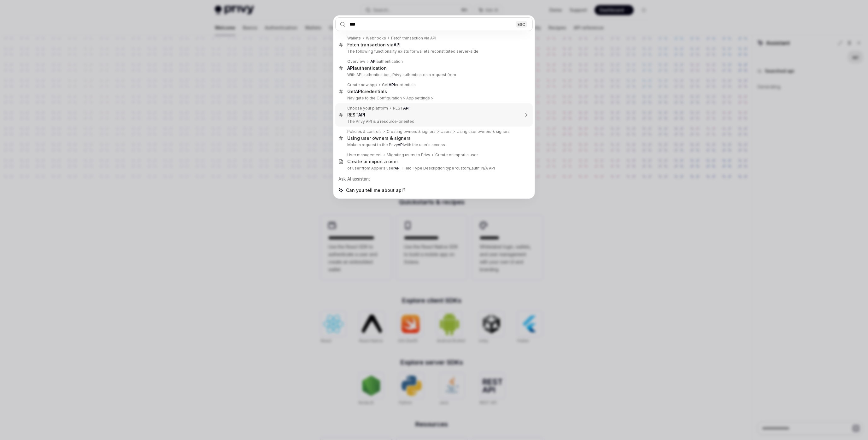 Image resolution: width=868 pixels, height=440 pixels. Describe the element at coordinates (433, 168) in the screenshot. I see `p: of user from Apple's user . Field Type Description type 'custom_auth' N/A API` at that location.